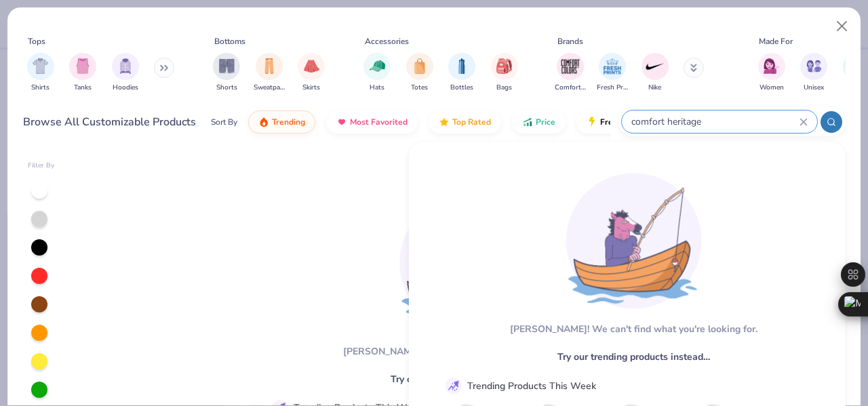 This screenshot has height=406, width=868. What do you see at coordinates (264, 122) in the screenshot?
I see `img: trending.gif` at bounding box center [264, 122].